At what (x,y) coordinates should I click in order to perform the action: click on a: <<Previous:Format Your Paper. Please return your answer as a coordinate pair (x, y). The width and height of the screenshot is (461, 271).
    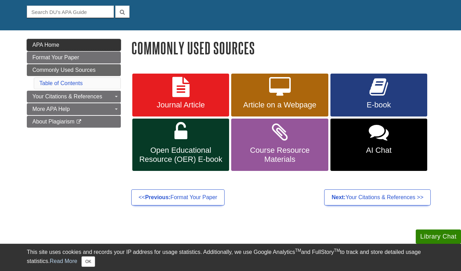
    Looking at the image, I should click on (178, 197).